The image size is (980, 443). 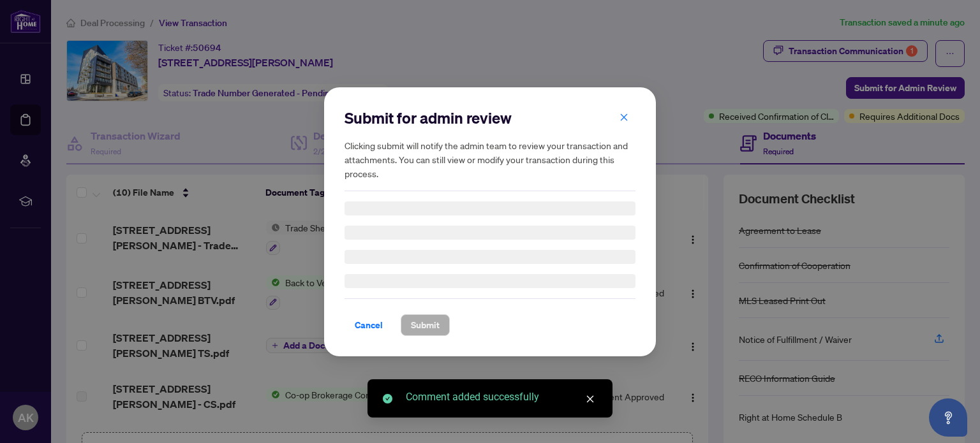 What do you see at coordinates (490, 160) in the screenshot?
I see `h5: Clicking submit will notify the admin team to review your transaction and attachments. You can st...` at bounding box center [490, 160].